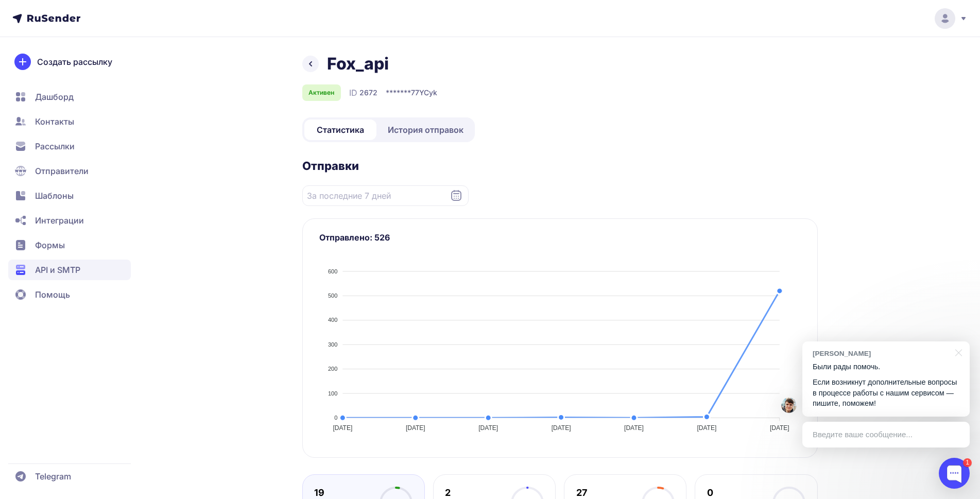 Image resolution: width=980 pixels, height=499 pixels. Describe the element at coordinates (54, 196) in the screenshot. I see `span: Шаблоны` at that location.